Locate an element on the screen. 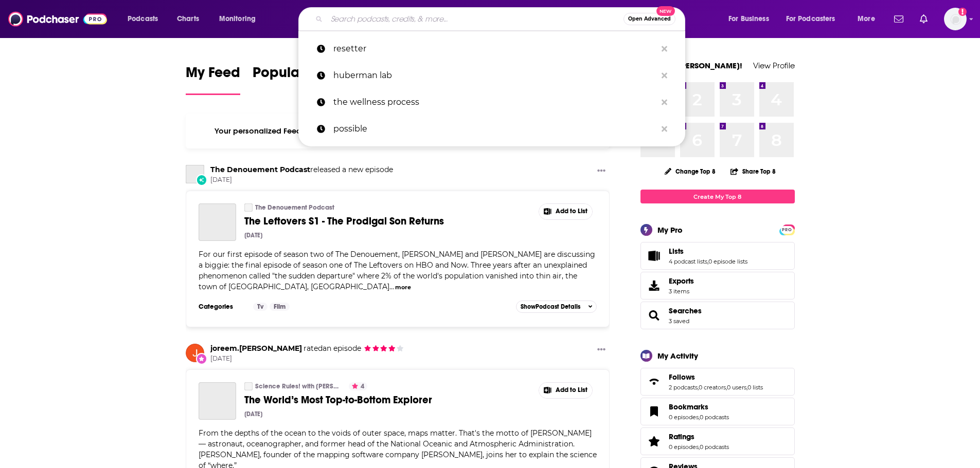  span: 3 items is located at coordinates (681, 292).